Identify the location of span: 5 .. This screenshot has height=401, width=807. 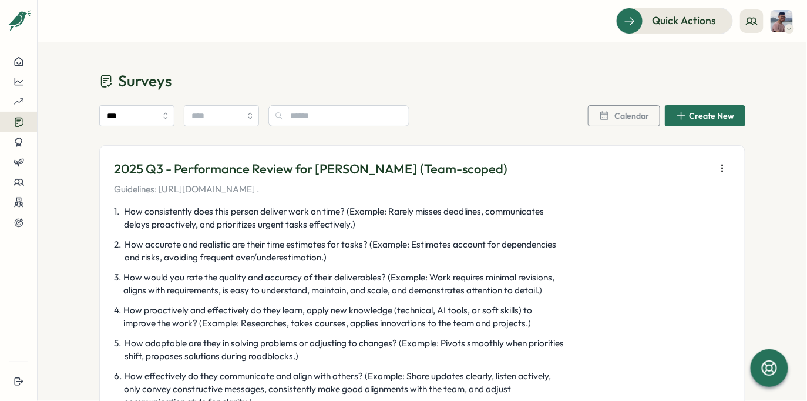
(118, 349).